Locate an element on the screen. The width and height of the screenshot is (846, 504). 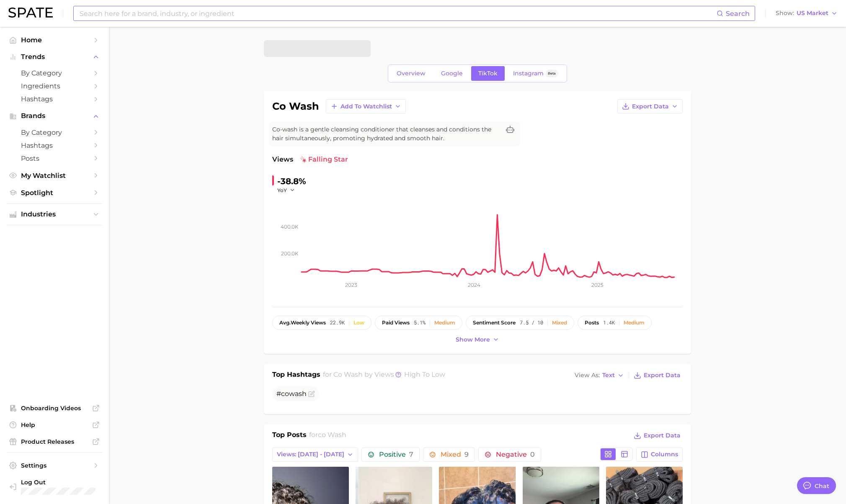
a: Product Releases is located at coordinates (54, 442).